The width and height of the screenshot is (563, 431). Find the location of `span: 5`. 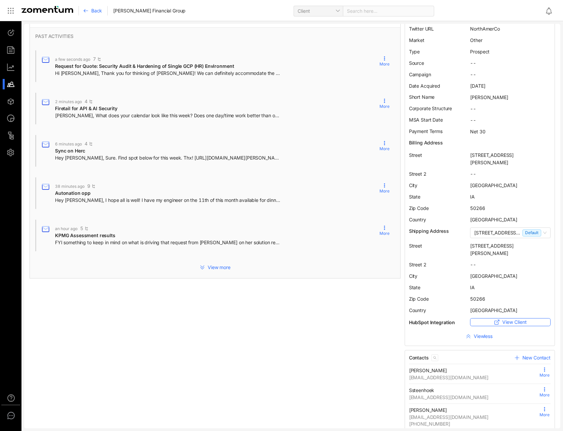

span: 5 is located at coordinates (84, 228).